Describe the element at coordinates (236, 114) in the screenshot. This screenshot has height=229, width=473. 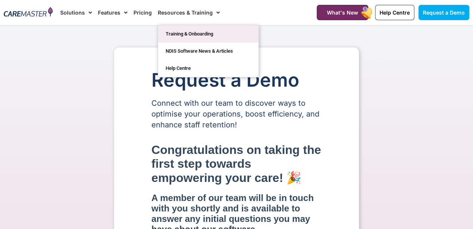
I see `p: Connect with our team to discover ways to optimise your operations, boost efficiency, and enhance...` at that location.